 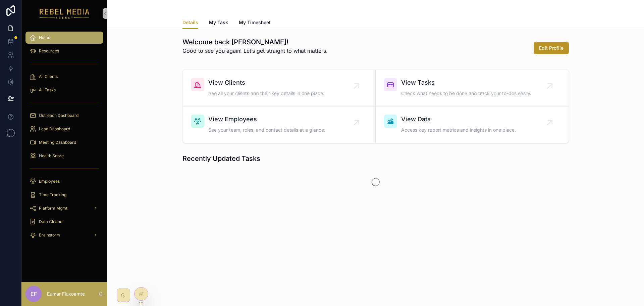 I want to click on span: My Task, so click(x=219, y=22).